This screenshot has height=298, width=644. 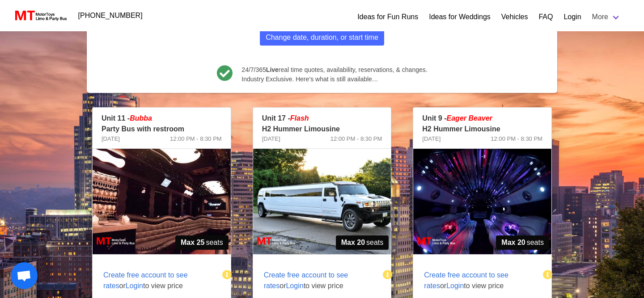 What do you see at coordinates (193, 243) in the screenshot?
I see `strong: Max 25` at bounding box center [193, 243].